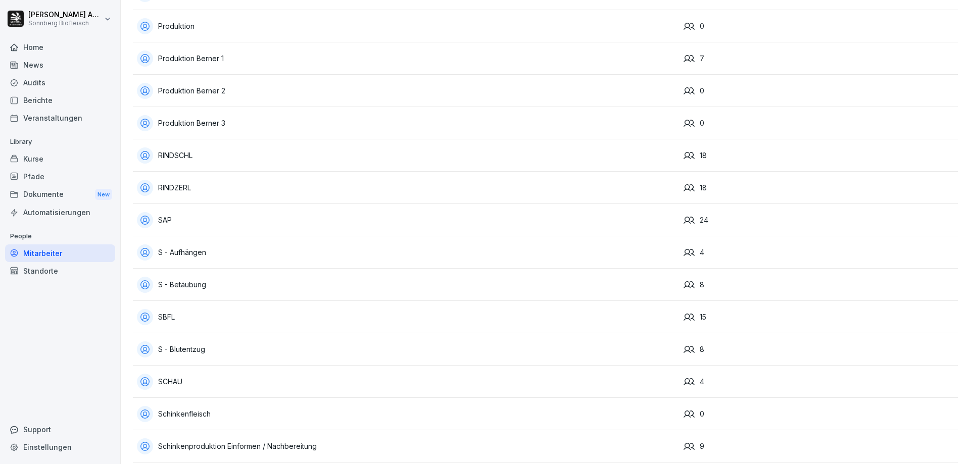 The width and height of the screenshot is (970, 464). I want to click on div: Produktion Berner 2, so click(406, 91).